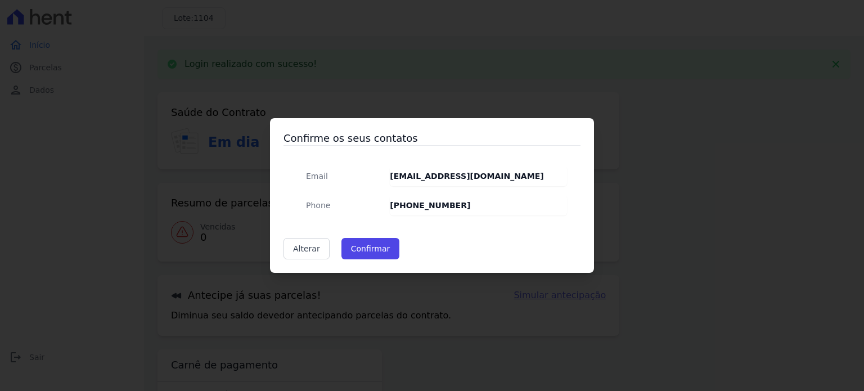  Describe the element at coordinates (307, 249) in the screenshot. I see `a: Alterar` at that location.